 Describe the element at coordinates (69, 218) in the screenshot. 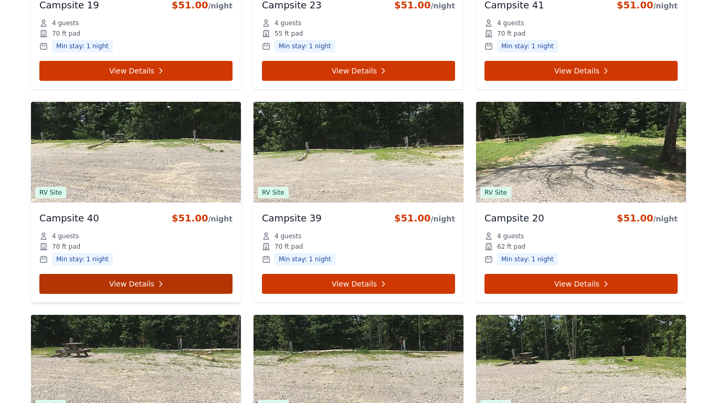

I see `h3: Campsite 40` at that location.